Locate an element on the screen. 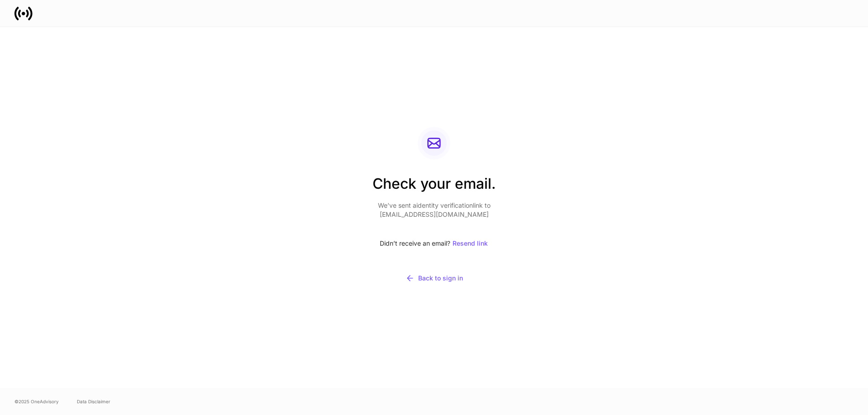  a: Data Disclaimer is located at coordinates (94, 401).